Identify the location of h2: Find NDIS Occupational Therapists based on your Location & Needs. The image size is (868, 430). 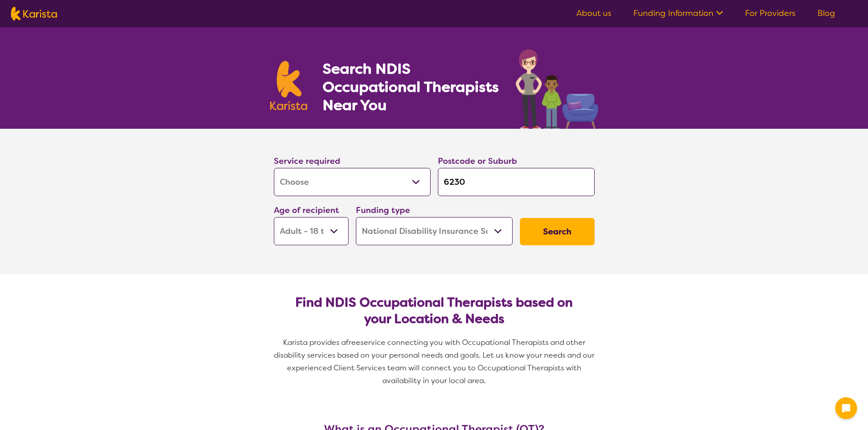
(434, 311).